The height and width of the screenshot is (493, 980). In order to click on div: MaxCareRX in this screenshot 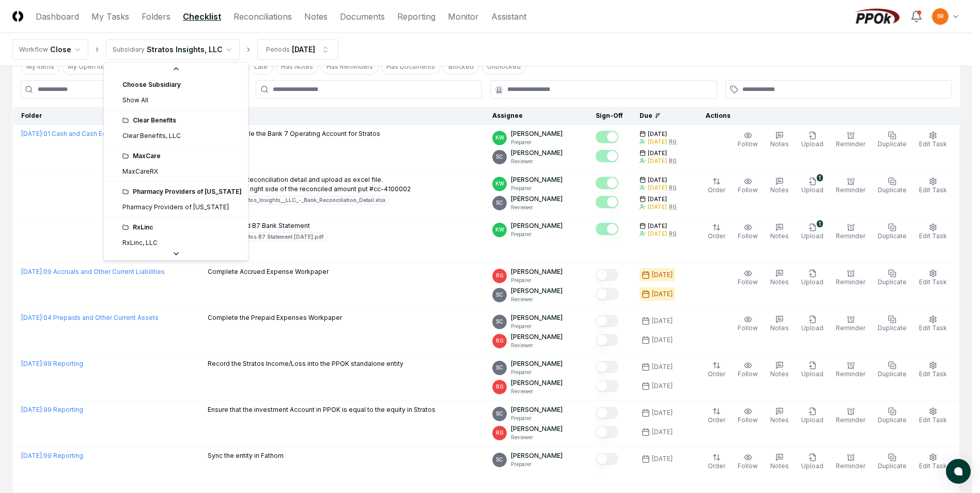, I will do `click(140, 171)`.